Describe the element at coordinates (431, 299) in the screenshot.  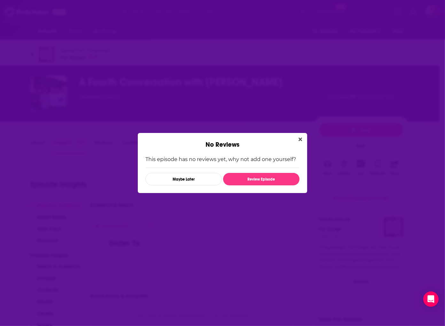
I see `div: Open Intercom Messenger` at that location.